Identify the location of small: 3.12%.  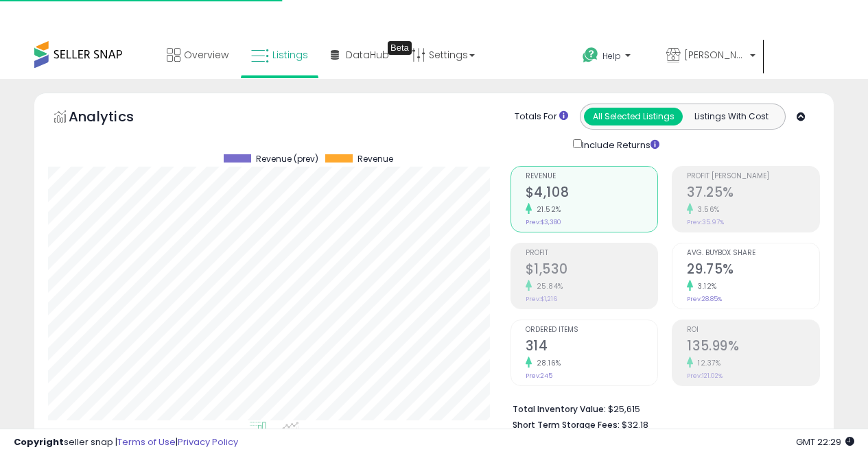
(704, 286).